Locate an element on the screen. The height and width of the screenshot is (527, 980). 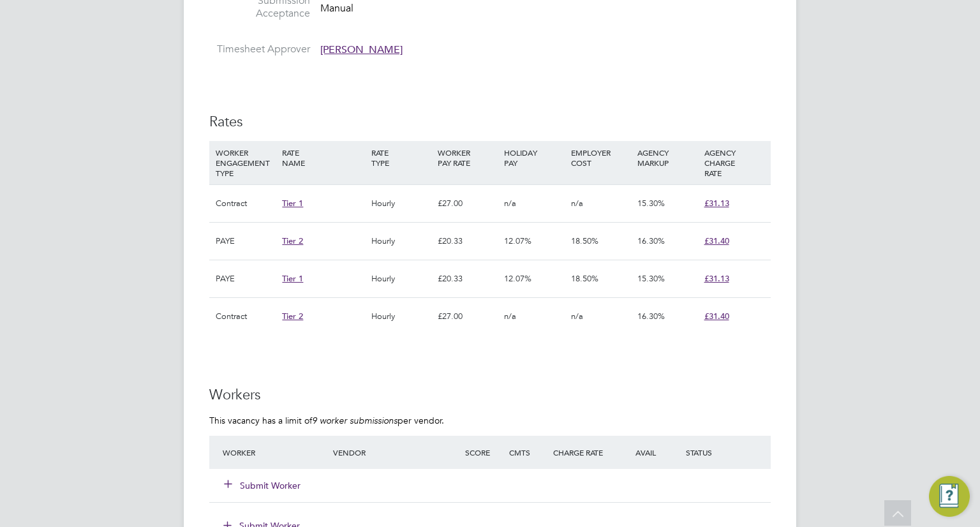
button: Submit Worker is located at coordinates (263, 485).